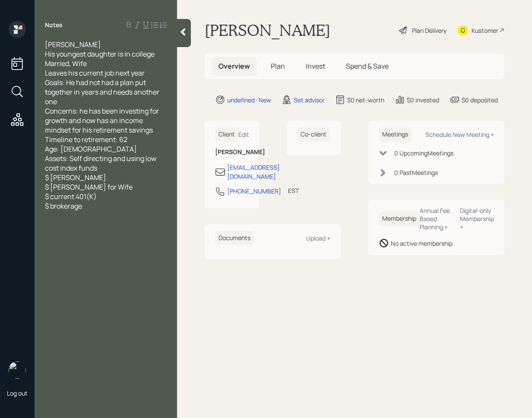  What do you see at coordinates (95, 73) in the screenshot?
I see `span: Leaves his current job next year` at bounding box center [95, 73].